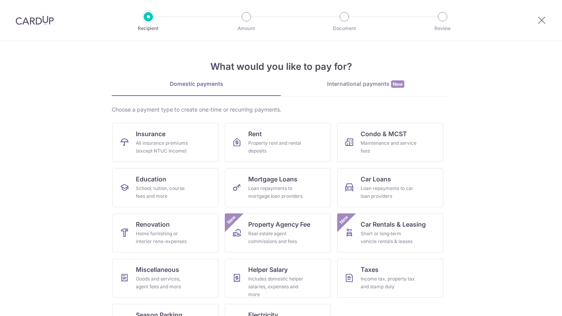 This screenshot has height=316, width=562. What do you see at coordinates (281, 110) in the screenshot?
I see `div: Choose a payment type to create one-time or recurring payments.` at bounding box center [281, 110].